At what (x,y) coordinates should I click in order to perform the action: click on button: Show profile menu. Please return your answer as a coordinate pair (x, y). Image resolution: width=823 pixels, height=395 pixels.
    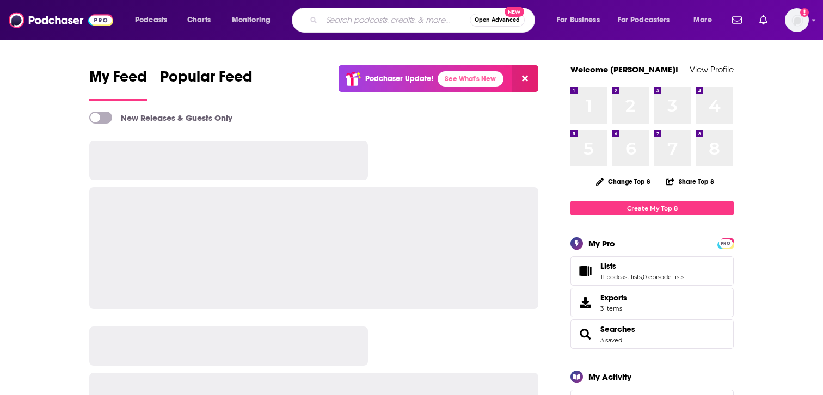
    Looking at the image, I should click on (797, 20).